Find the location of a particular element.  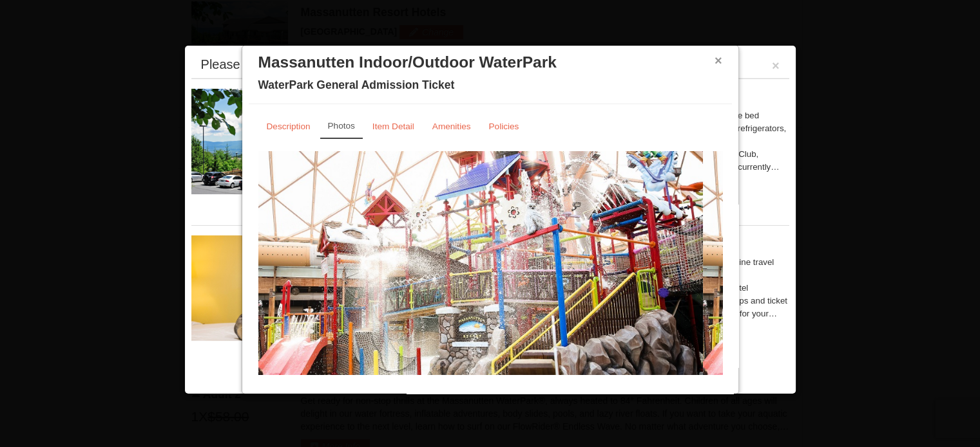

img: 27428181-5-81c892a3.jpg is located at coordinates (288, 288).